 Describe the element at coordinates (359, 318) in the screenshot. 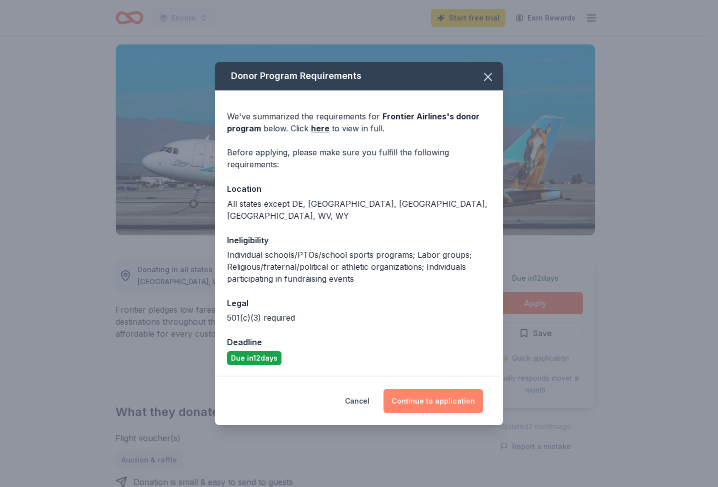

I see `div: 501(c)(3) required` at that location.